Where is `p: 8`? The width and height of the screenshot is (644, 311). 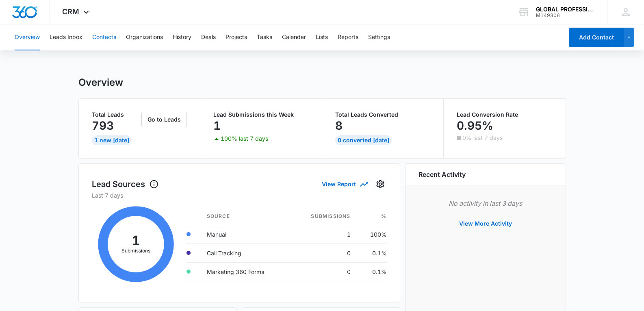
p: 8 is located at coordinates (339, 126).